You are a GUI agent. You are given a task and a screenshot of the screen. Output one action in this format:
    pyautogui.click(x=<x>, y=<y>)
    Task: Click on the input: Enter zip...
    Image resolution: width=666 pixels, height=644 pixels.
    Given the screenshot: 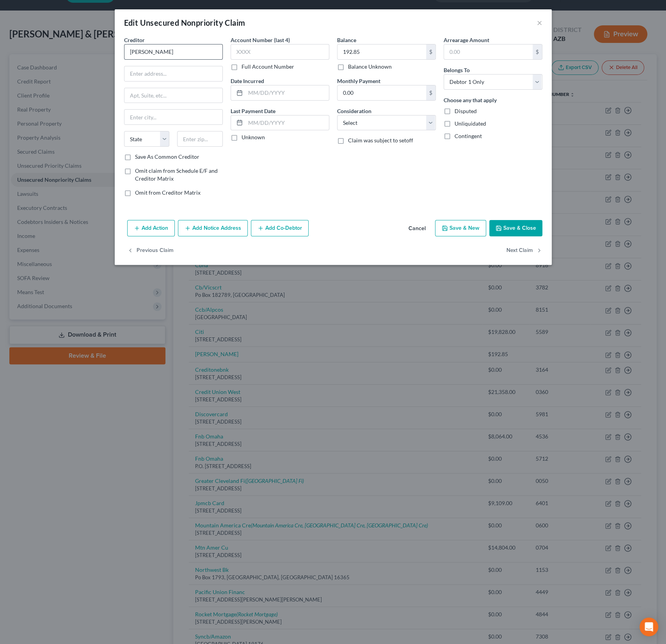 What is the action you would take?
    pyautogui.click(x=199, y=139)
    